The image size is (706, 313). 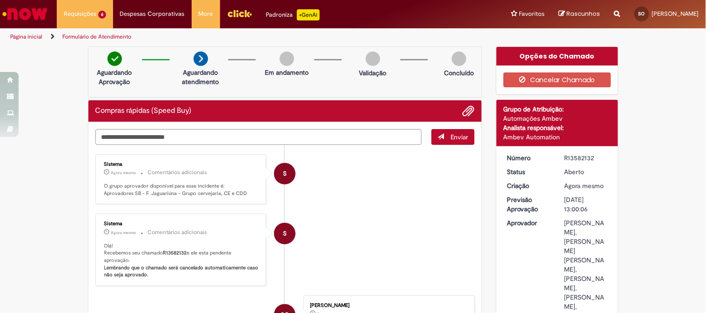 I want to click on span: SO, so click(x=641, y=13).